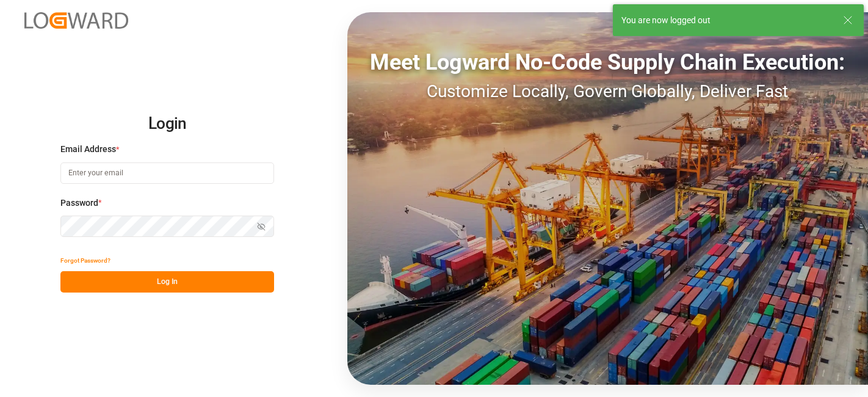  What do you see at coordinates (607, 62) in the screenshot?
I see `div: Meet Logward No-Code Supply Chain Execution:` at bounding box center [607, 62].